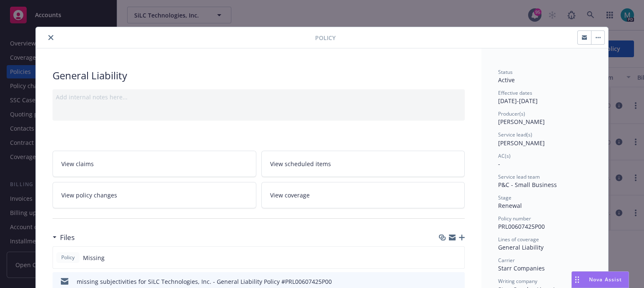 The width and height of the screenshot is (644, 288). What do you see at coordinates (154, 164) in the screenshot?
I see `a: View claims` at bounding box center [154, 164].